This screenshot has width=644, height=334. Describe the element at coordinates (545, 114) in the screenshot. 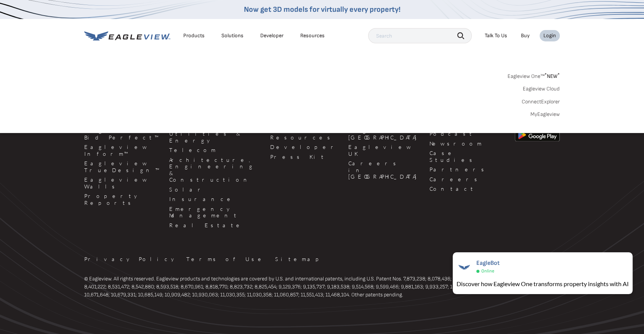

I see `a: MyEagleview` at that location.